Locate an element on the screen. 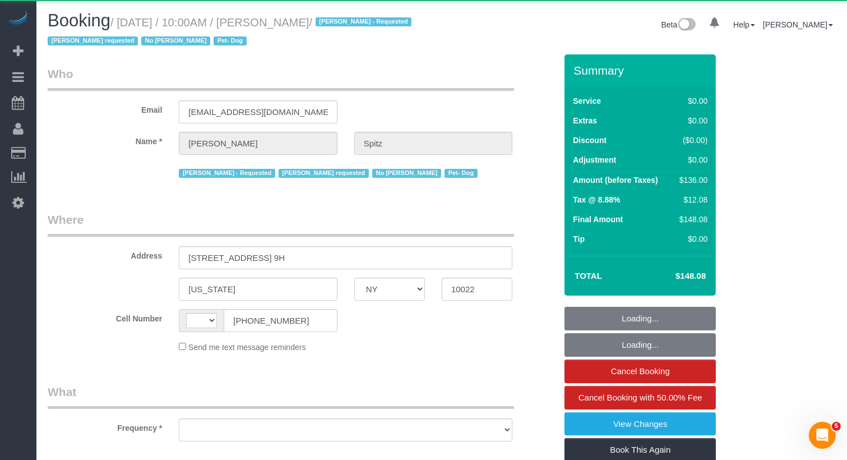  label: Extras is located at coordinates (585, 121).